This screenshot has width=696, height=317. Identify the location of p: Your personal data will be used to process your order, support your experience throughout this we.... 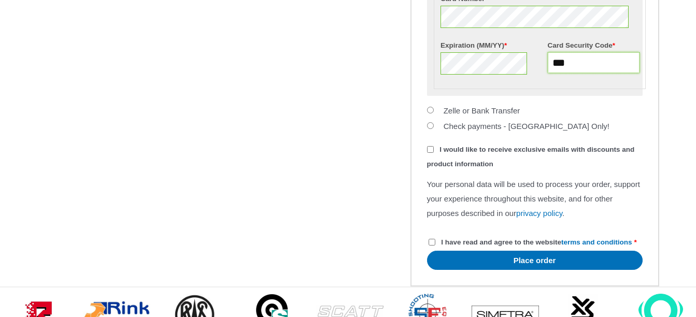
(535, 199).